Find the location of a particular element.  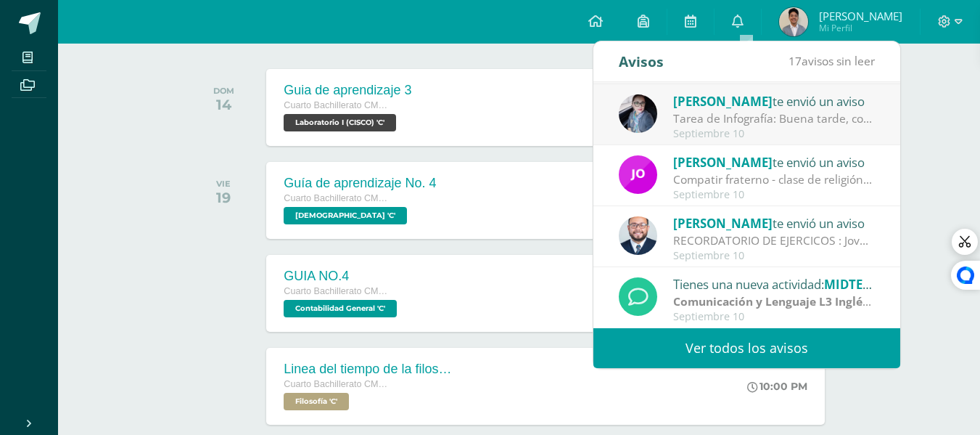

span: Mi Perfil is located at coordinates (861, 28).